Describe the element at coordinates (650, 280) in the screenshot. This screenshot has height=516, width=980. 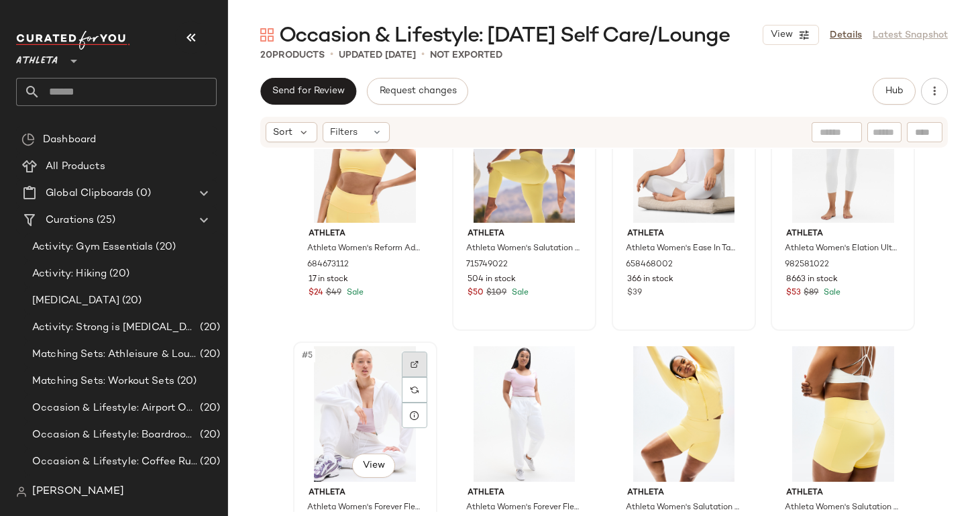
I see `span: 366 in stock` at that location.